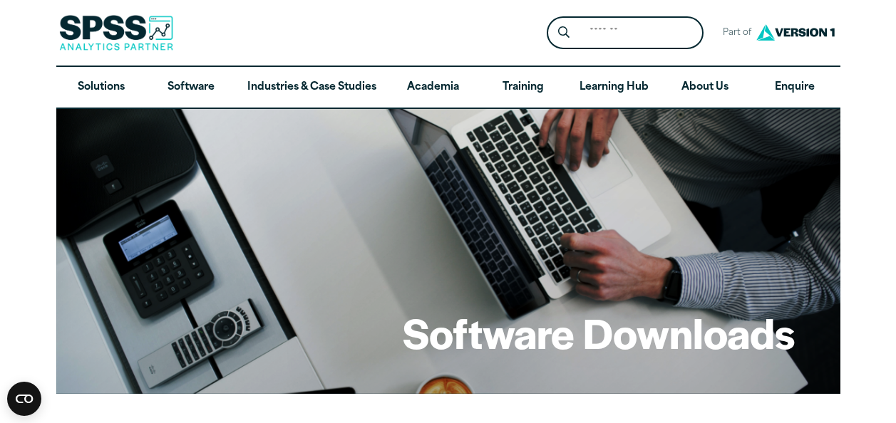  I want to click on h1: Software Downloads, so click(599, 333).